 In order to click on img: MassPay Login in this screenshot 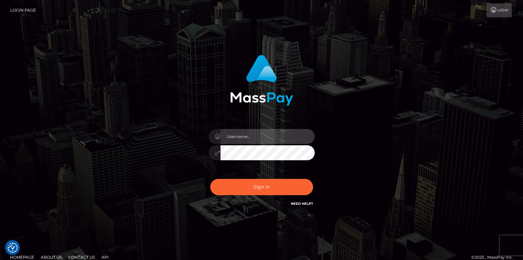, I will do `click(262, 80)`.